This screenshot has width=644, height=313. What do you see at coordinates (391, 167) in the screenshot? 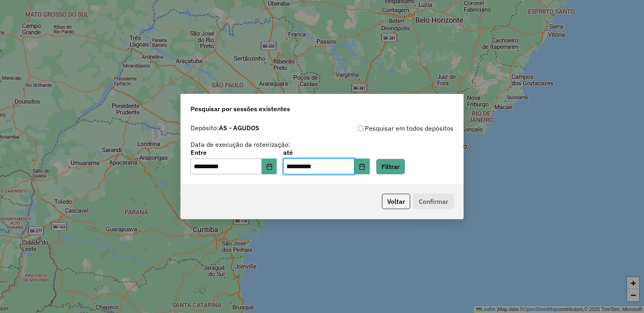
I see `button: Filtrar` at bounding box center [391, 167].